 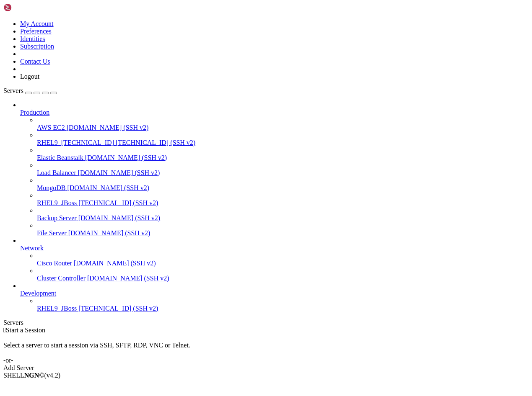 What do you see at coordinates (266, 368) in the screenshot?
I see `div: Add Server` at bounding box center [266, 368].